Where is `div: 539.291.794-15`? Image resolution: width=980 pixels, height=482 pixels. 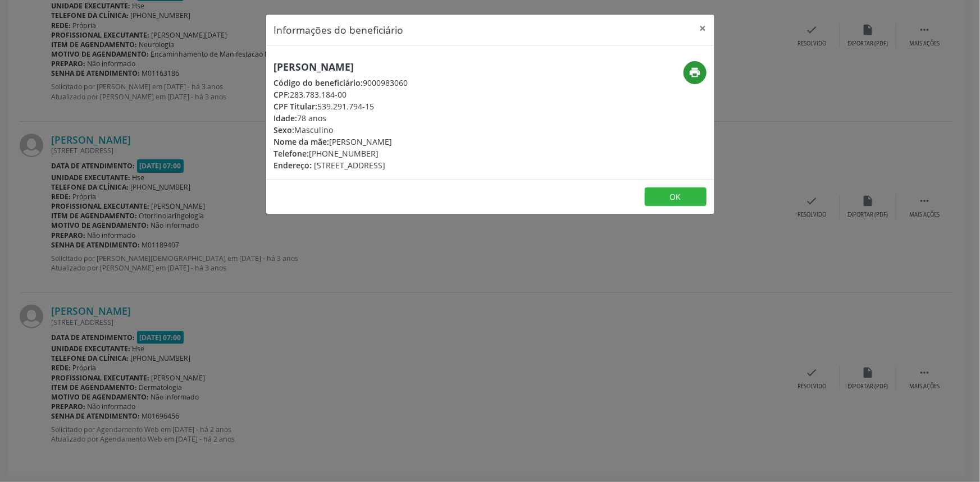
div: 539.291.794-15 is located at coordinates (341, 106).